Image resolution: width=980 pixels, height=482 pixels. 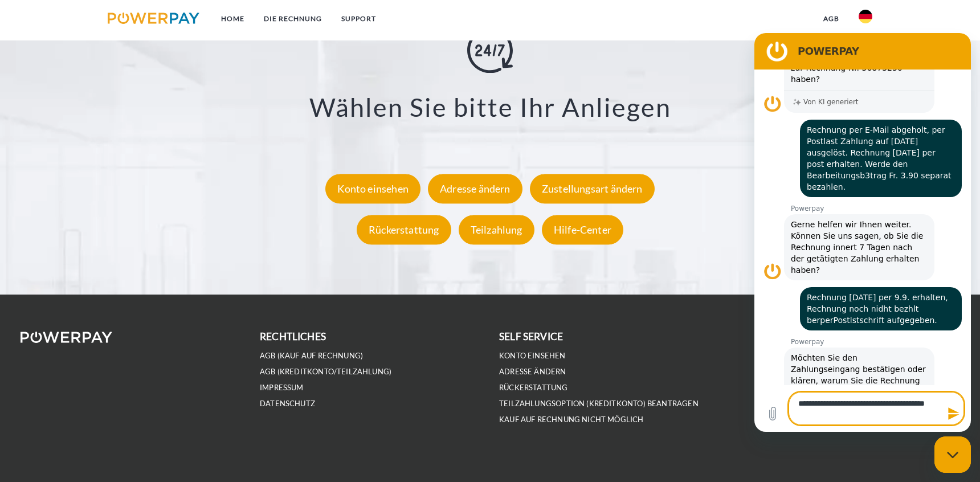 I want to click on a: AGB (Kreditkonto/Teilzahlung), so click(x=326, y=372).